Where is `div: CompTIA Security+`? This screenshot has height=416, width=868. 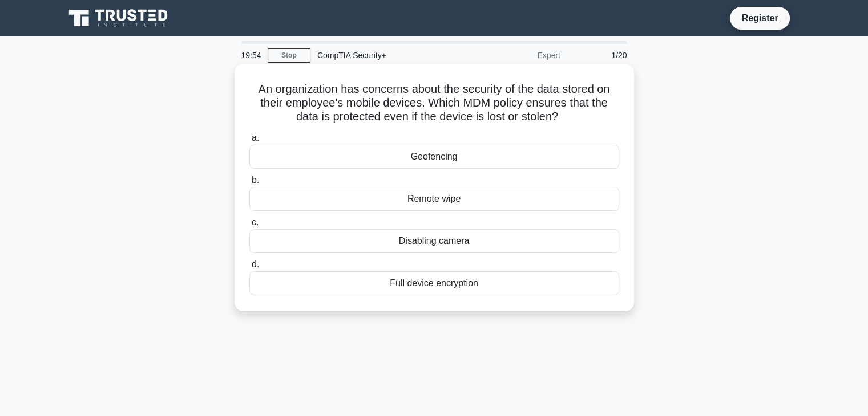 div: CompTIA Security+ is located at coordinates (389, 56).